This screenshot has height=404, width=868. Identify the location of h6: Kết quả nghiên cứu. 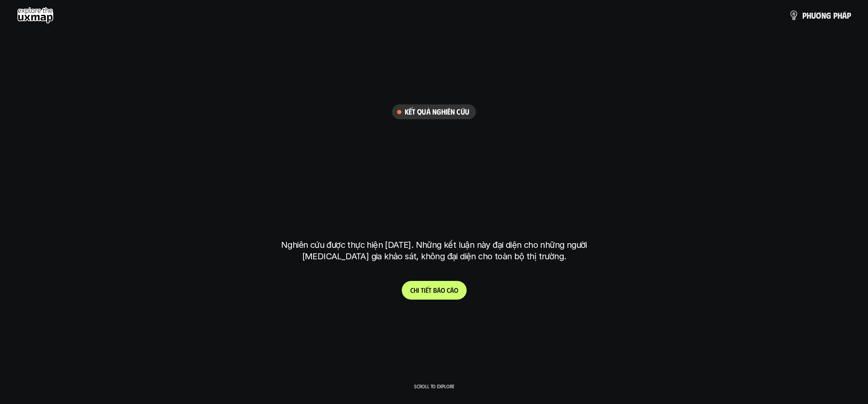
(437, 112).